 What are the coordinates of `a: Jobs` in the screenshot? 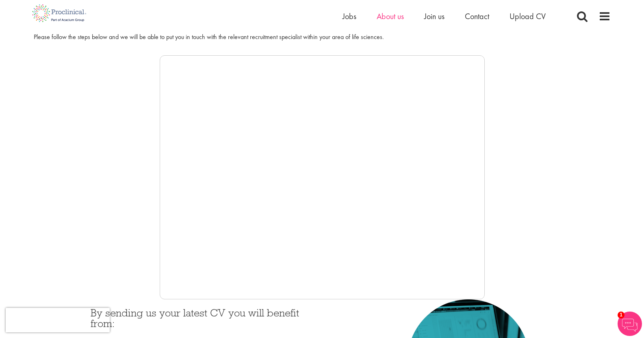 It's located at (350, 16).